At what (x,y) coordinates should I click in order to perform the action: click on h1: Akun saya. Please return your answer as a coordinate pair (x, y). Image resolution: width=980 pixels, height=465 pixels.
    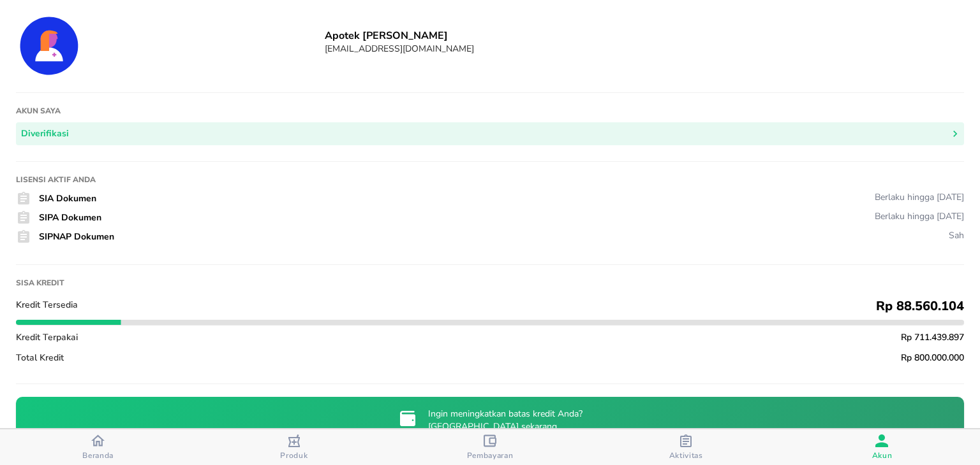
    Looking at the image, I should click on (490, 111).